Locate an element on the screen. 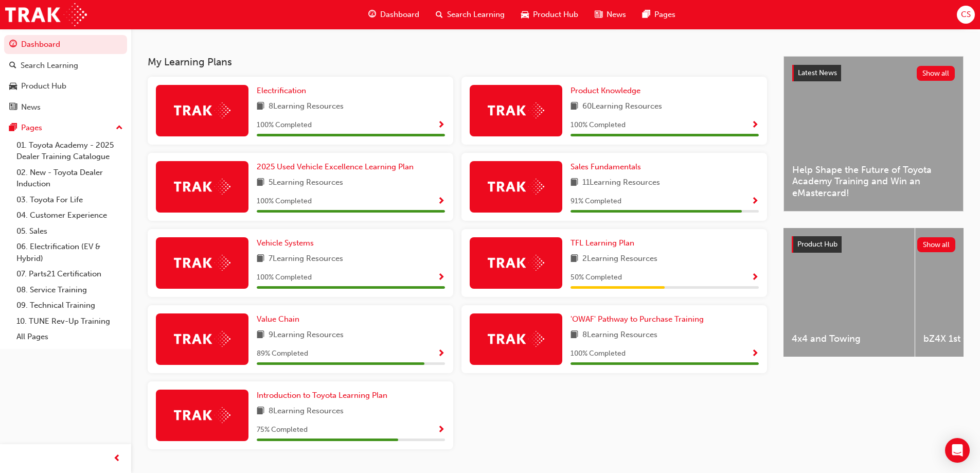  span: Dashboard is located at coordinates (400, 14).